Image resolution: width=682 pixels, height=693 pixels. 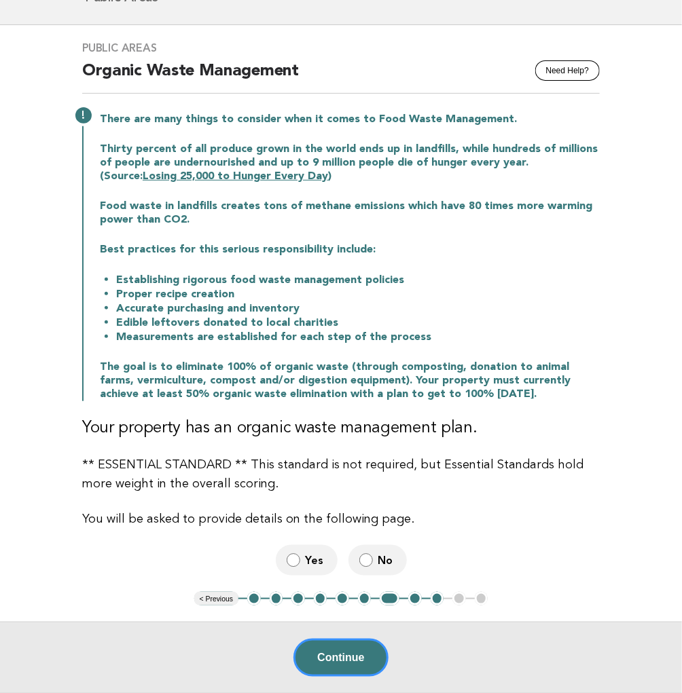 What do you see at coordinates (316, 560) in the screenshot?
I see `span: Yes` at bounding box center [316, 560].